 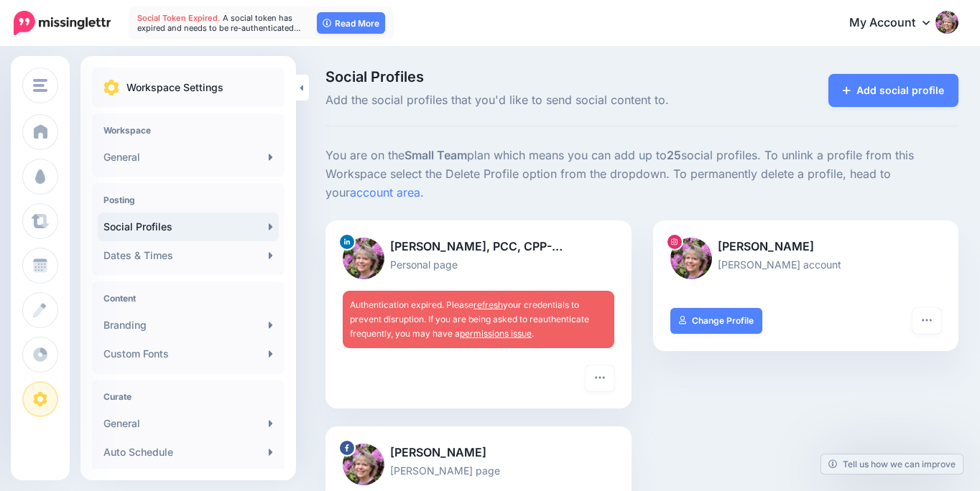 What do you see at coordinates (488, 304) in the screenshot?
I see `a: refresh` at bounding box center [488, 304].